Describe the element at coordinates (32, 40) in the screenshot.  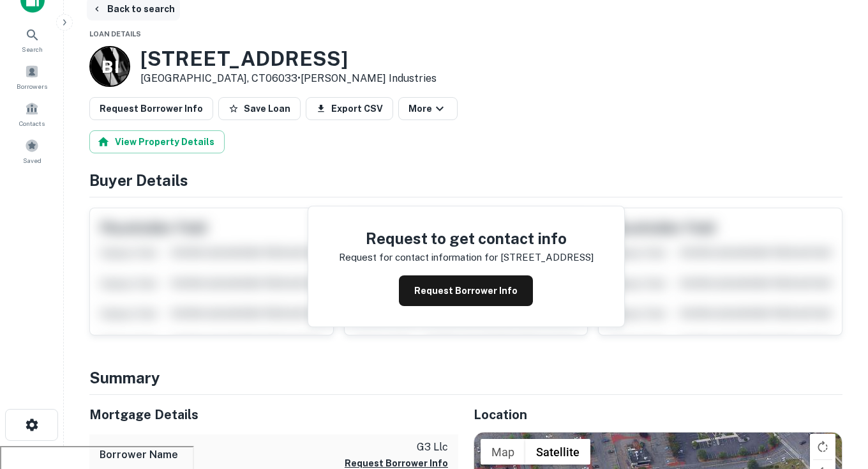
I see `div: Search` at that location.